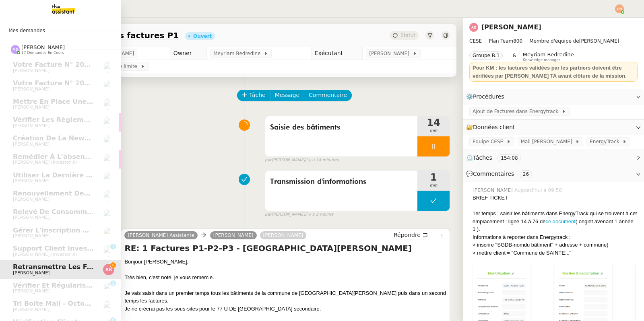 The height and width of the screenshot is (321, 644). What do you see at coordinates (85, 175) in the screenshot?
I see `span: Utiliser la dernière version de l'article` at bounding box center [85, 175].